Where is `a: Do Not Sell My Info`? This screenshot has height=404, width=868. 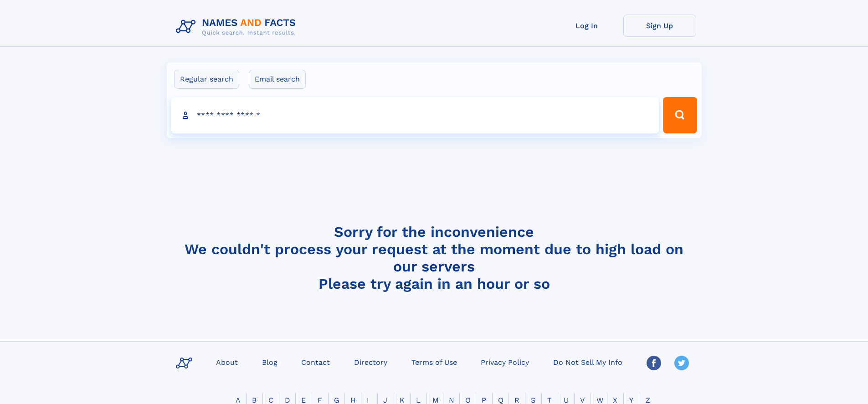
a: Do Not Sell My Info is located at coordinates (588, 362).